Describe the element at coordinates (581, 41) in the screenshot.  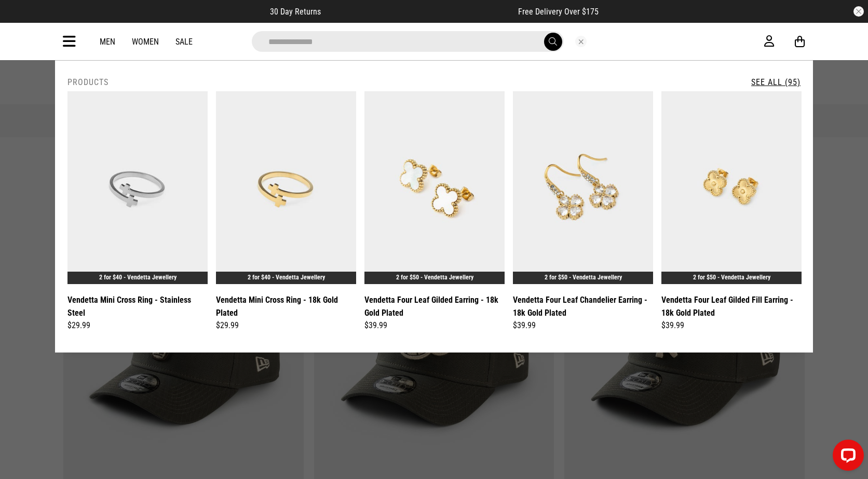
I see `button: Close search` at that location.